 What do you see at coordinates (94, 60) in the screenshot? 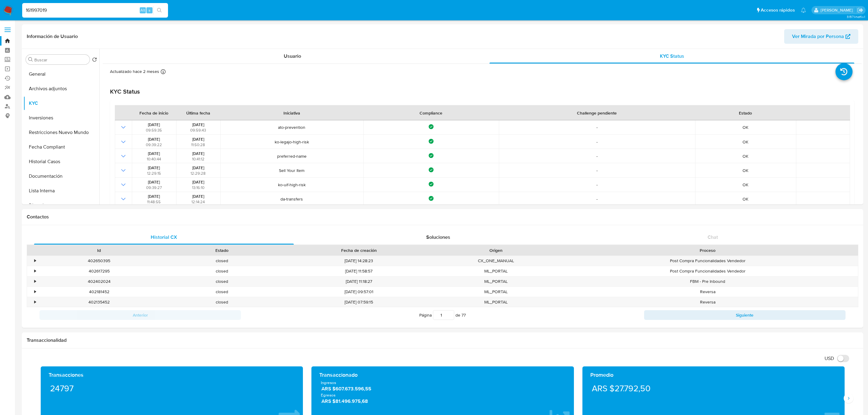
I see `button: Volver al orden por defecto` at bounding box center [94, 60].